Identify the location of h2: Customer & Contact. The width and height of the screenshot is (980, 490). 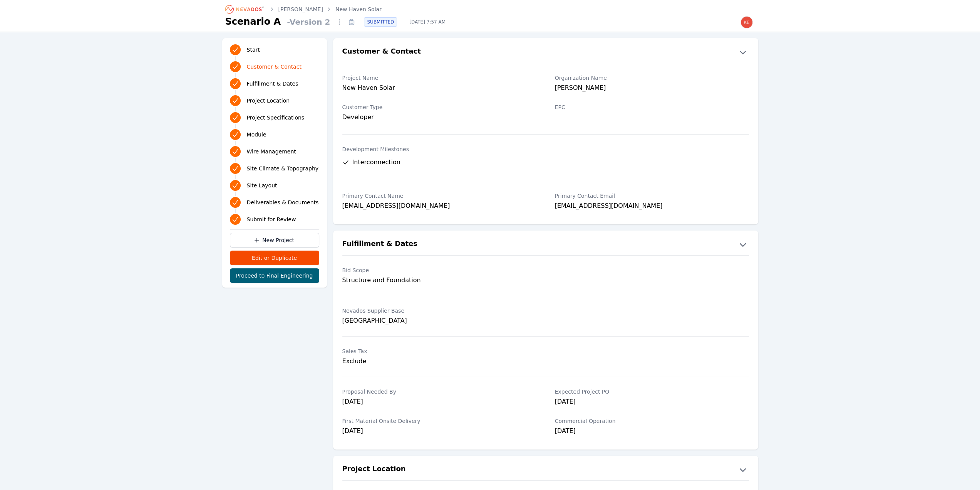
(382, 52).